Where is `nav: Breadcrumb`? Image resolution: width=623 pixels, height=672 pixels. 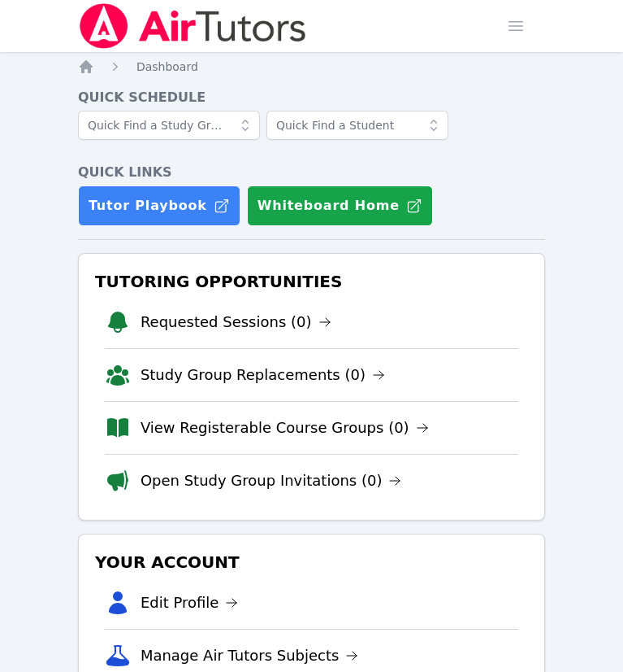 nav: Breadcrumb is located at coordinates (311, 67).